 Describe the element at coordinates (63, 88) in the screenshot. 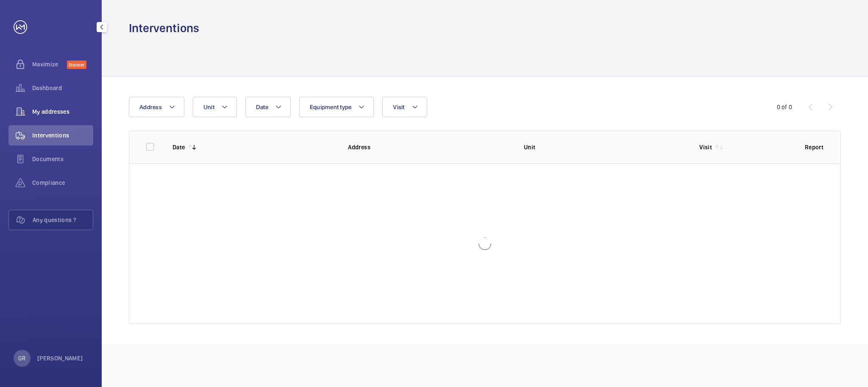

I see `span: Dashboard` at that location.